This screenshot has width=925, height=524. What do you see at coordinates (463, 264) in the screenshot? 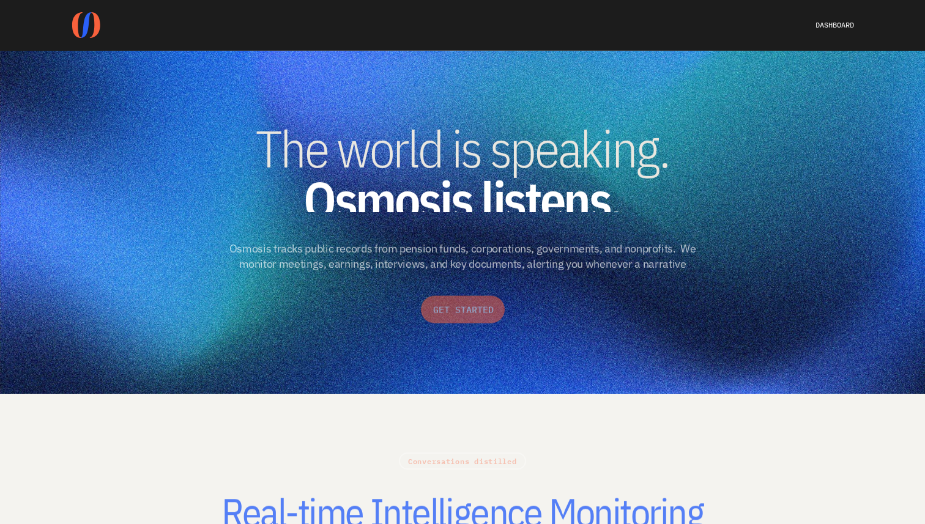
I see `p: Osmosis tracks public records from pension funds, corporations, governments, and nonprofits. We m...` at bounding box center [463, 264].